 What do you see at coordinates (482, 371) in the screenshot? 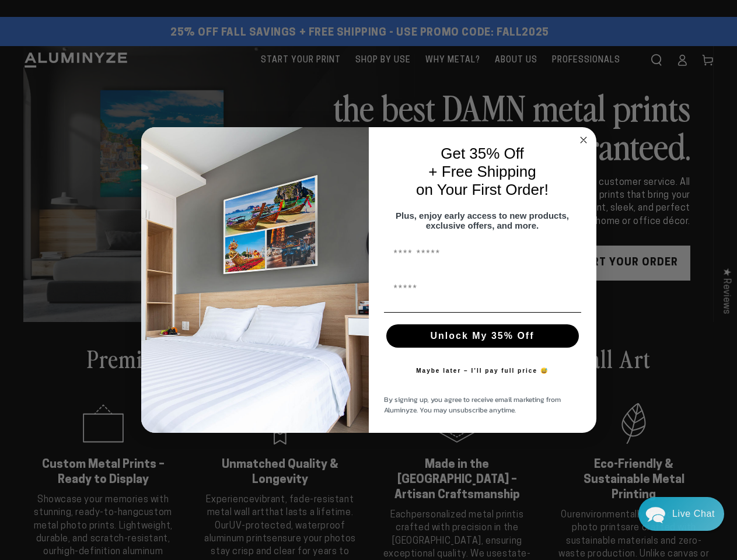
I see `button: Maybe later – I’ll pay full price 😅` at bounding box center [482, 371].